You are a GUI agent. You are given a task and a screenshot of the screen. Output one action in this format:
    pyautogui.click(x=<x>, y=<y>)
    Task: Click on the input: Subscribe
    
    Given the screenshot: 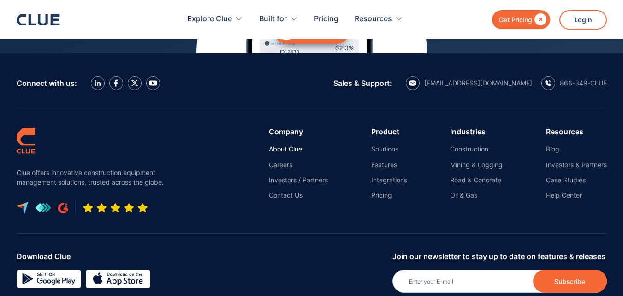 What is the action you would take?
    pyautogui.click(x=570, y=281)
    